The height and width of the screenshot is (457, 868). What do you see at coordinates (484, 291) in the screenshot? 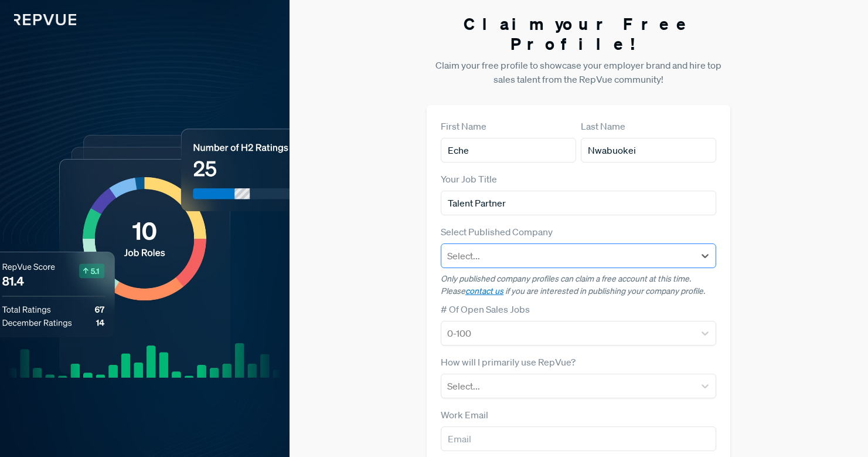
I see `a: contact us` at bounding box center [484, 291].